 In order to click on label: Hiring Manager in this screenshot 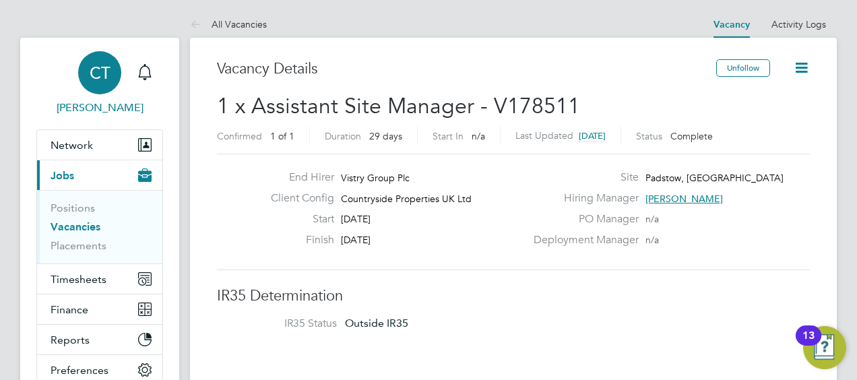, I will do `click(582, 198)`.